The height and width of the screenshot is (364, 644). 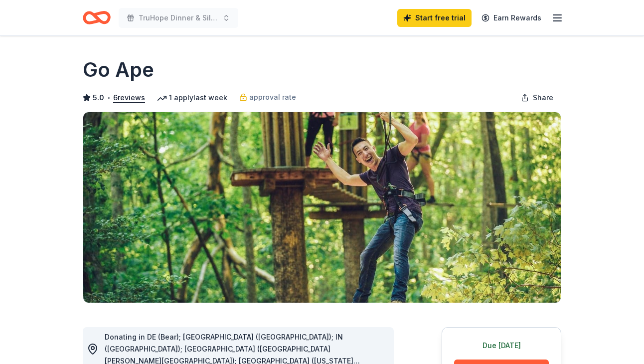 What do you see at coordinates (178, 18) in the screenshot?
I see `span: TruHope Dinner & Silent Auction` at bounding box center [178, 18].